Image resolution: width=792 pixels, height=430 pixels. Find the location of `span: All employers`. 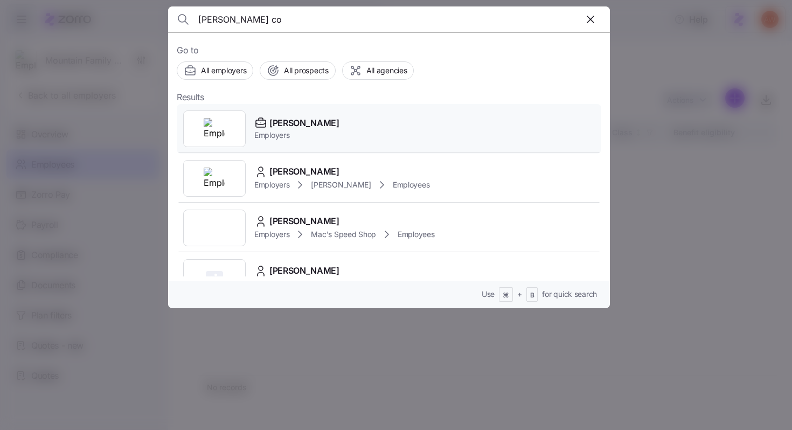

span: All employers is located at coordinates (224, 71).